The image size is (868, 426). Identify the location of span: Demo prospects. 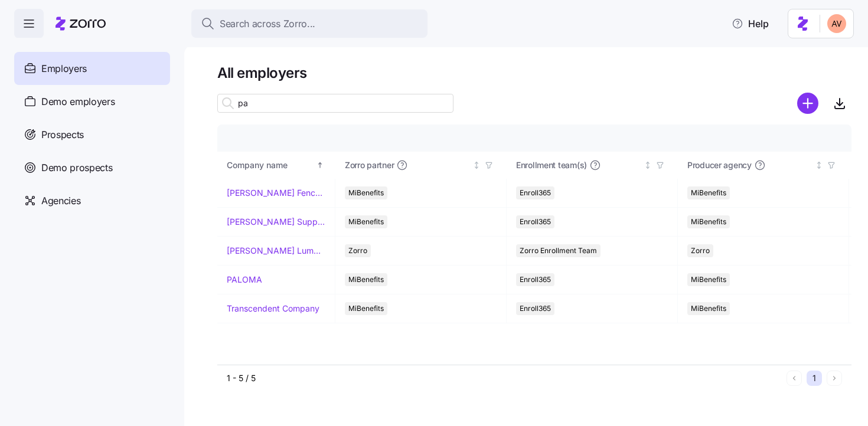
(77, 167).